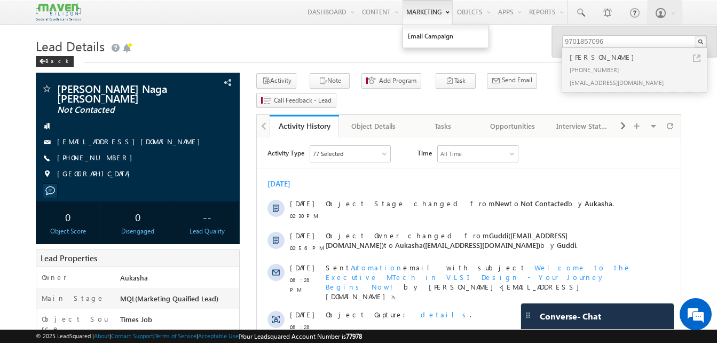 This screenshot has width=717, height=343. Describe the element at coordinates (301, 336) in the screenshot. I see `span: Your Leadsquared Account Number is` at that location.